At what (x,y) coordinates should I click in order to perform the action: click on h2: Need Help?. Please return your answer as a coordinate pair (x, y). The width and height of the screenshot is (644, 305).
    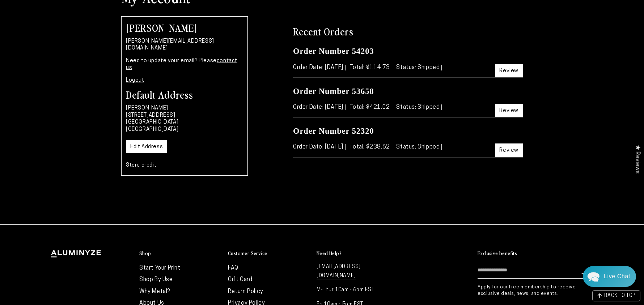
    Looking at the image, I should click on (329, 253).